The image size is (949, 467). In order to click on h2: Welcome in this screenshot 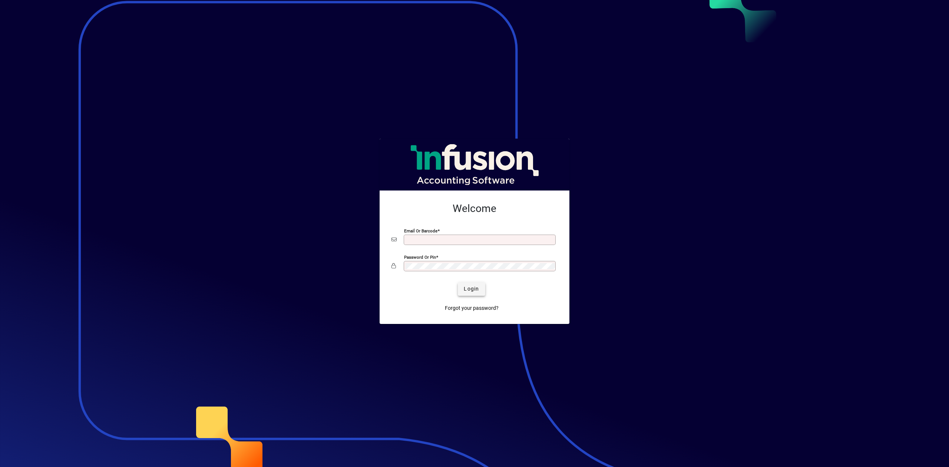, I will do `click(474, 209)`.